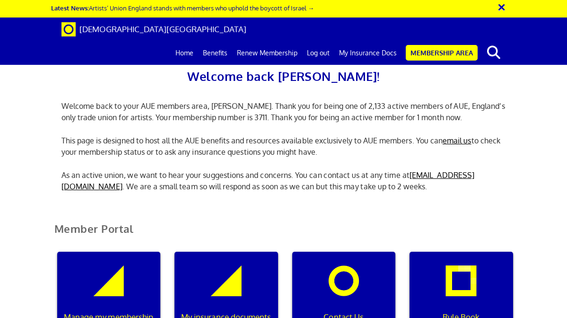 The image size is (567, 318). I want to click on h2: Member Portal, so click(284, 234).